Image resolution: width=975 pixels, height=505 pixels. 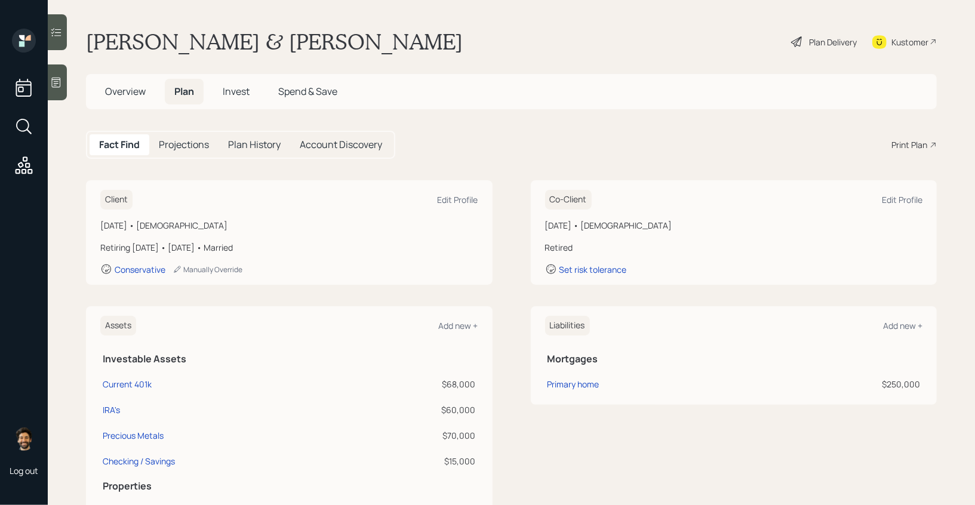 I want to click on div: Retired, so click(x=734, y=247).